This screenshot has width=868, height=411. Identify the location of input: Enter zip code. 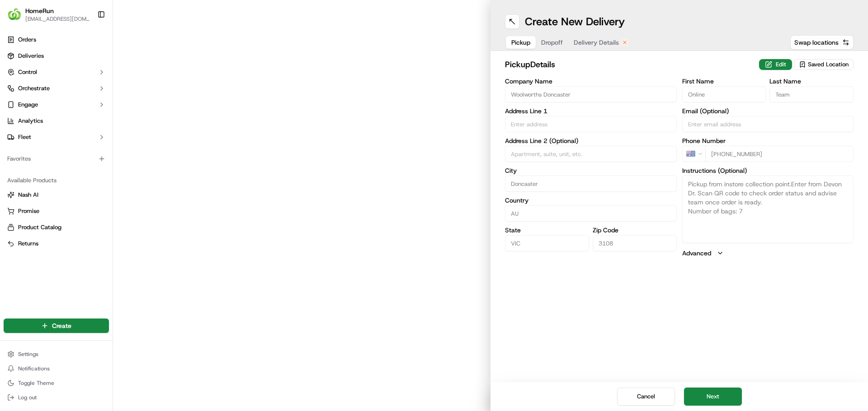
(635, 243).